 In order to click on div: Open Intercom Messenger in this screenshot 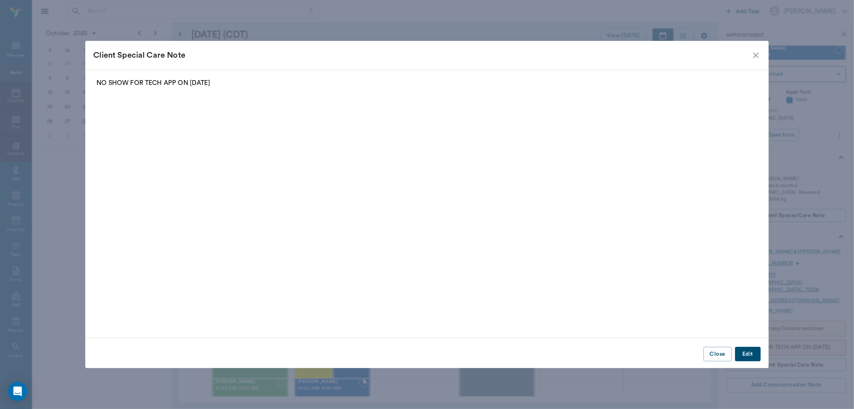, I will do `click(18, 391)`.